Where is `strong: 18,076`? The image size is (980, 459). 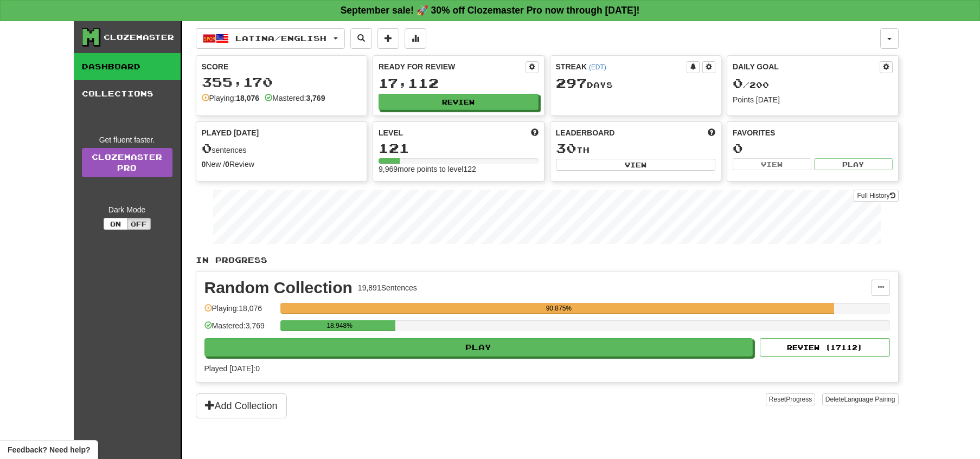 strong: 18,076 is located at coordinates (247, 98).